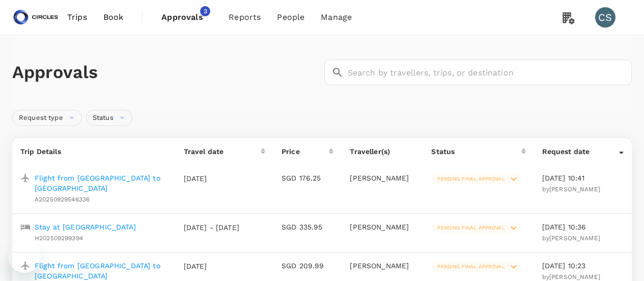 This screenshot has width=644, height=281. I want to click on p: SGD 335.95, so click(308, 227).